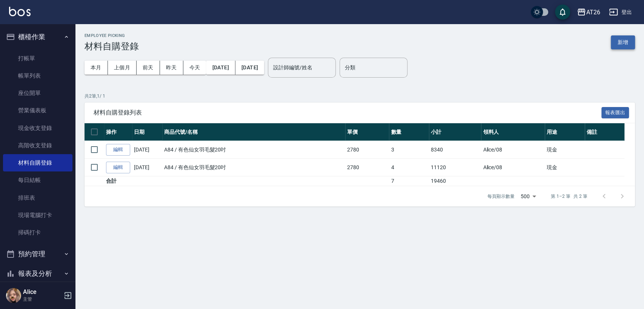  What do you see at coordinates (111, 46) in the screenshot?
I see `h3: 材料自購登錄` at bounding box center [111, 46].